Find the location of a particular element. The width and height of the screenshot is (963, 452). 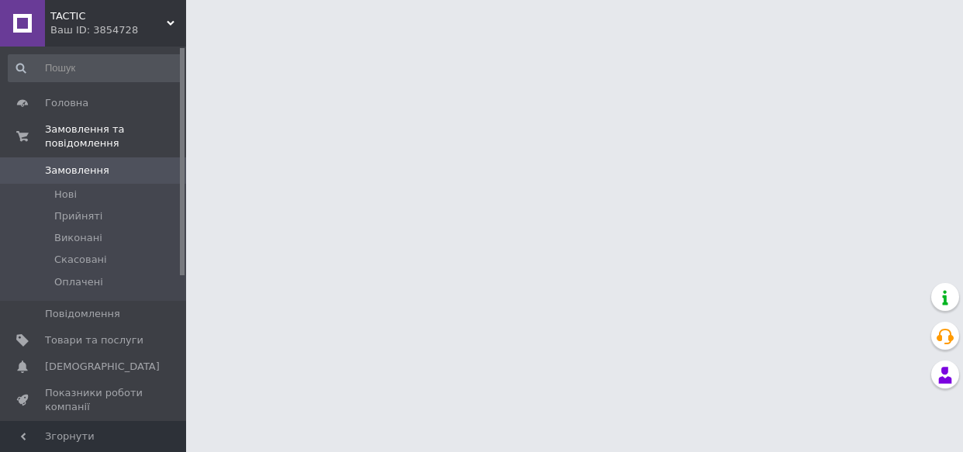

span: Нові is located at coordinates (65, 195).